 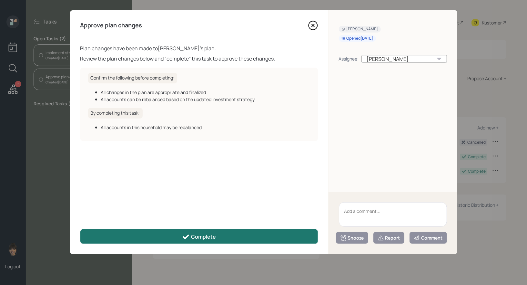 I want to click on div: All accounts in this household may be rebalanced, so click(x=205, y=127).